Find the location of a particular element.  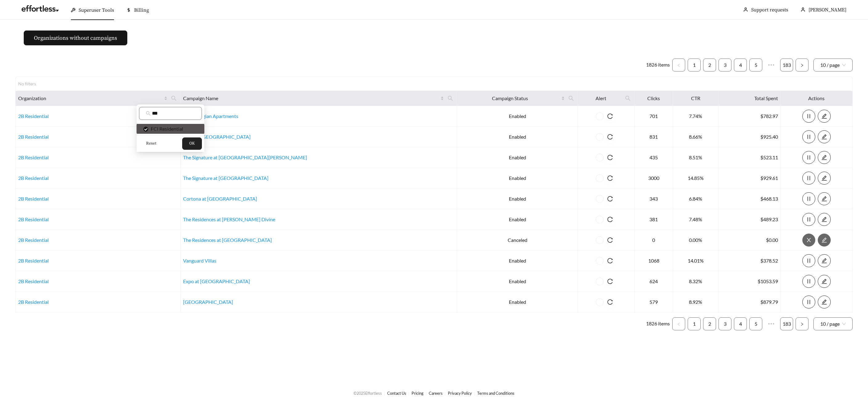

a: 2 is located at coordinates (709, 323).